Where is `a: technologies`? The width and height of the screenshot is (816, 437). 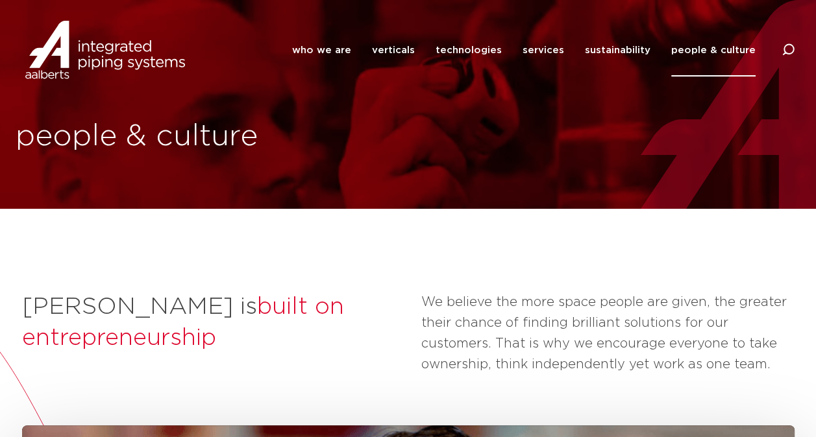
a: technologies is located at coordinates (469, 50).